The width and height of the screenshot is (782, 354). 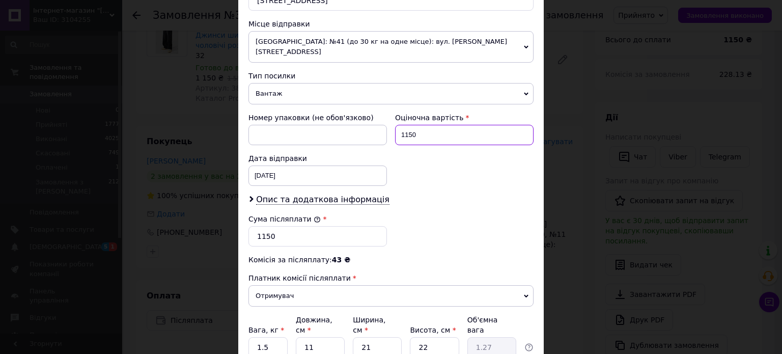 What do you see at coordinates (272, 76) in the screenshot?
I see `span: Тип посилки` at bounding box center [272, 76].